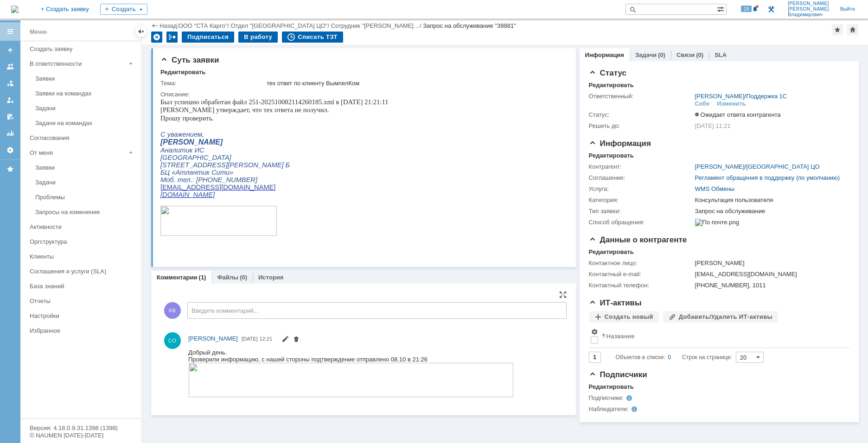 The image size is (868, 443). What do you see at coordinates (10, 117) in the screenshot?
I see `a: Мои согласования` at bounding box center [10, 117].